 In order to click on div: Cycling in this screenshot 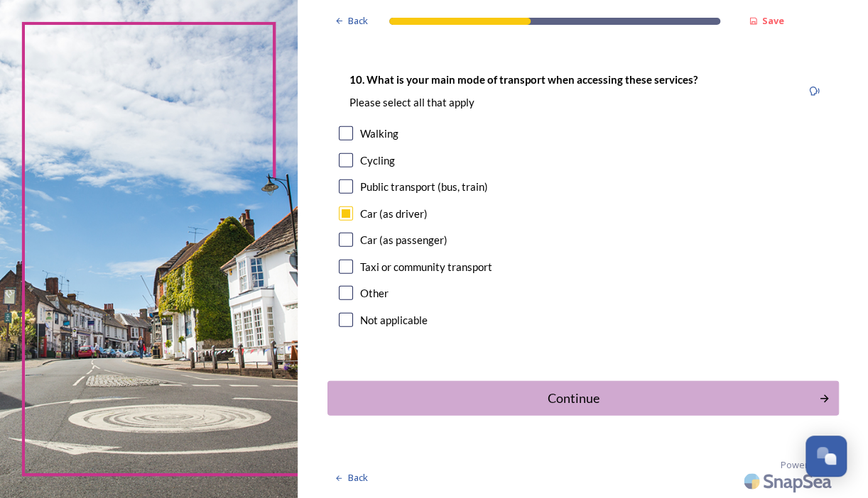, I will do `click(377, 160)`.